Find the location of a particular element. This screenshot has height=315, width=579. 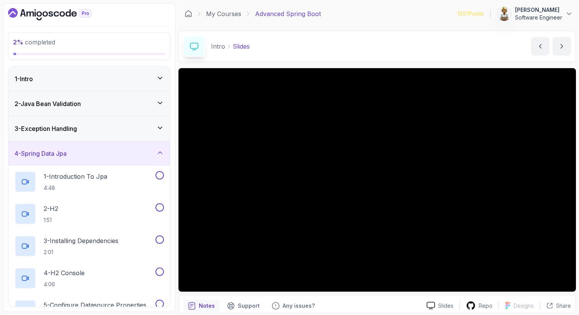

p: 1:51 is located at coordinates (51, 220).